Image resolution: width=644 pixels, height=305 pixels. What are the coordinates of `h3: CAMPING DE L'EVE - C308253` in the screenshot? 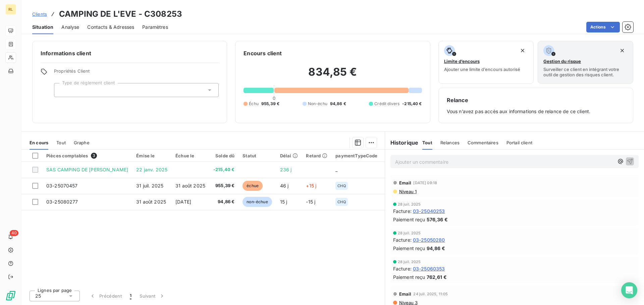 It's located at (120, 14).